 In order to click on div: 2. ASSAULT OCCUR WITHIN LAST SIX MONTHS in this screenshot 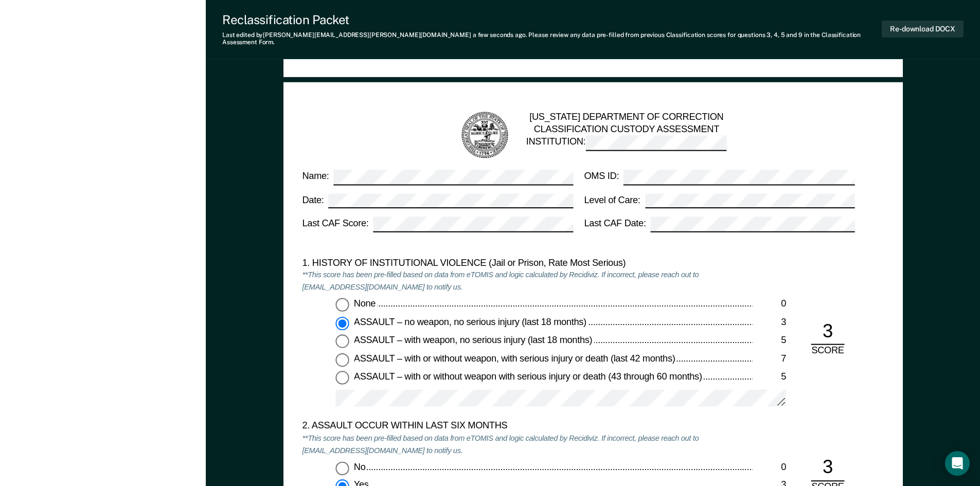, I will do `click(527, 427)`.